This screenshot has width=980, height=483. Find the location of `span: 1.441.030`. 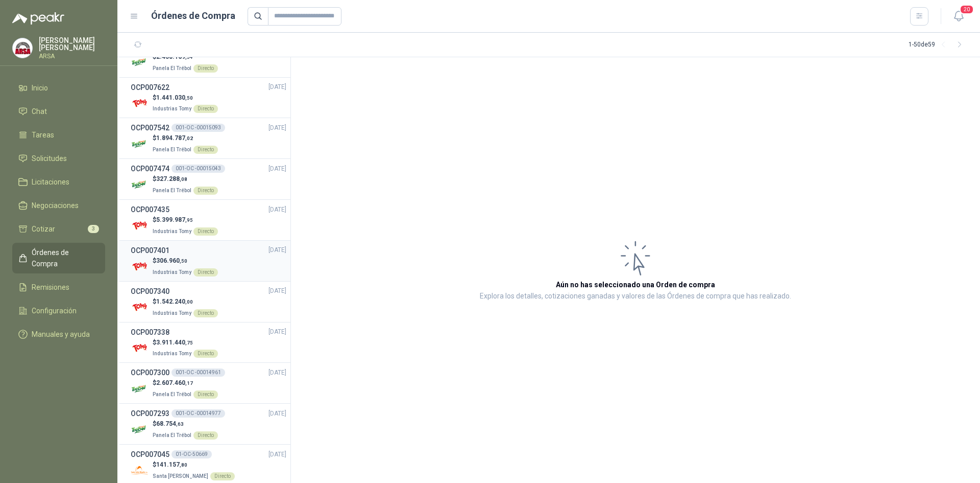

span: 1.441.030 is located at coordinates (174, 98).